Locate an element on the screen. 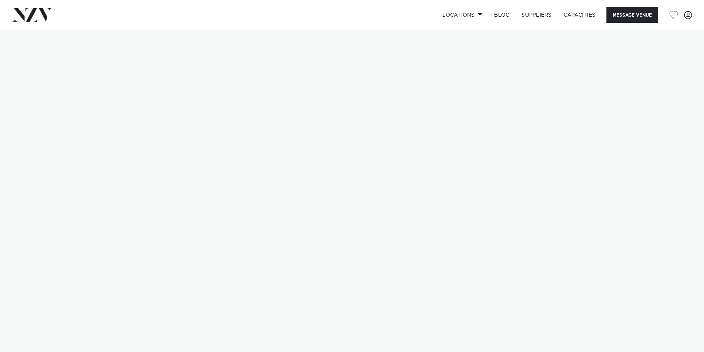  a: SUPPLIERS is located at coordinates (536, 15).